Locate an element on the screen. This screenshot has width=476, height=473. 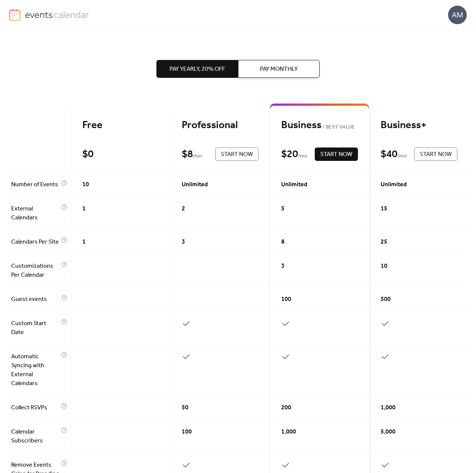
img: logo is located at coordinates (15, 15).